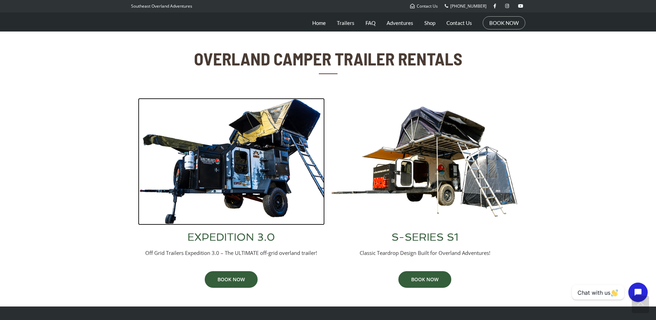 The image size is (656, 320). What do you see at coordinates (231, 161) in the screenshot?
I see `img: Off Grid Trailers Expedition 3.0 Overland Trailer Full Setup` at bounding box center [231, 161].